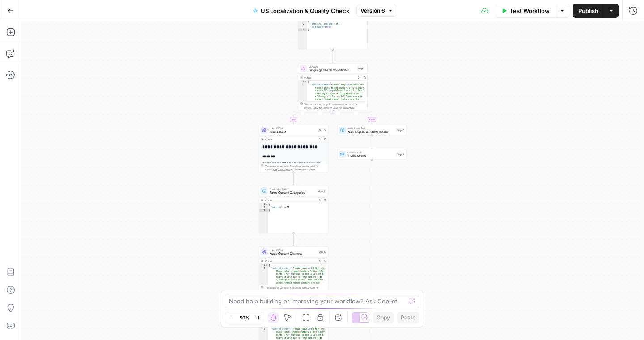 Image resolution: width=644 pixels, height=340 pixels. I want to click on div: LLM · GPT-4.1Apply Content ChangesStep 5Output{ "updated_content":"<main-copy>\n<h3>What are thes..., so click(293, 270).